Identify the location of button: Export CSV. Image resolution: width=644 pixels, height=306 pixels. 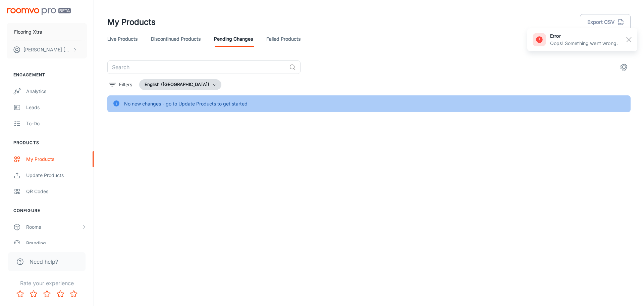
(605, 22).